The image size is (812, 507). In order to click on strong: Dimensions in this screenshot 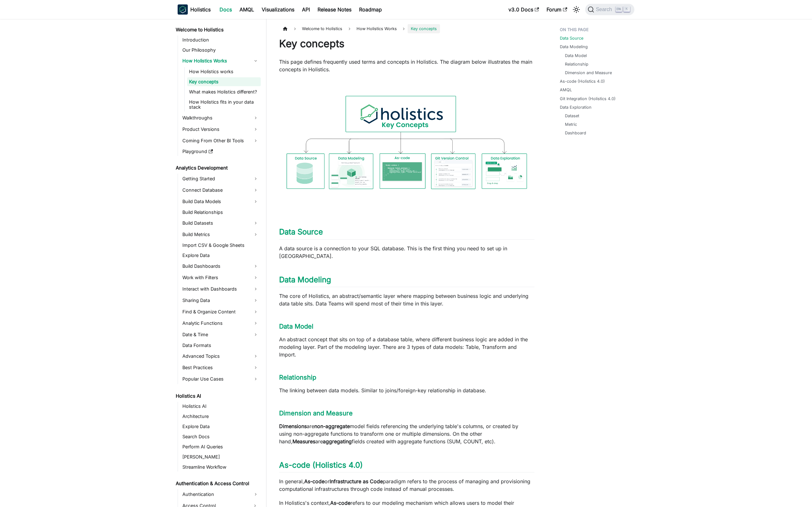, I will do `click(293, 426)`.